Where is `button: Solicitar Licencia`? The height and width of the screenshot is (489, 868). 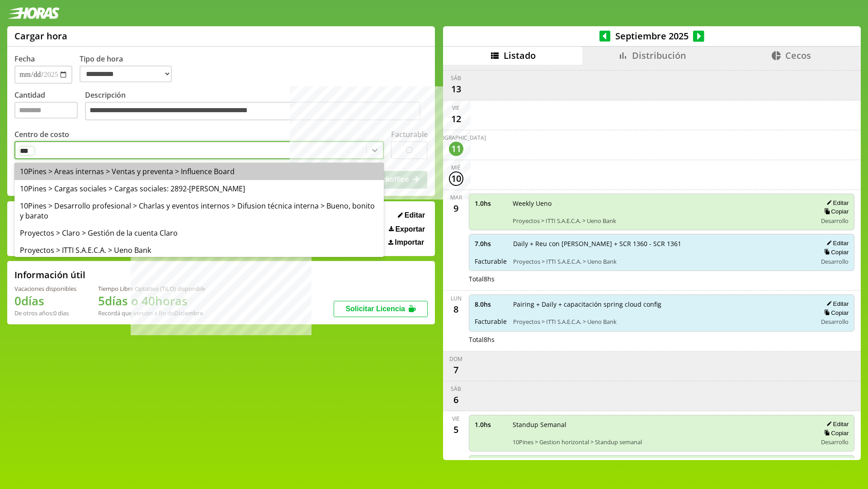 button: Solicitar Licencia is located at coordinates (380, 309).